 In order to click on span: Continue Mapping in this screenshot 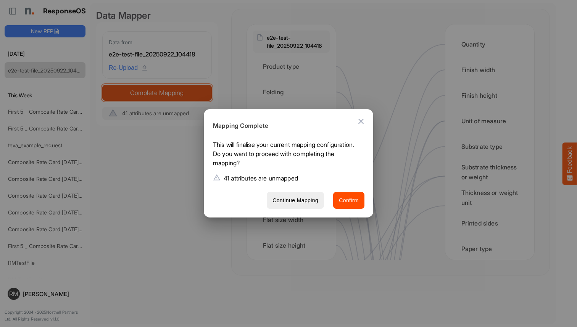, I will do `click(295, 200)`.